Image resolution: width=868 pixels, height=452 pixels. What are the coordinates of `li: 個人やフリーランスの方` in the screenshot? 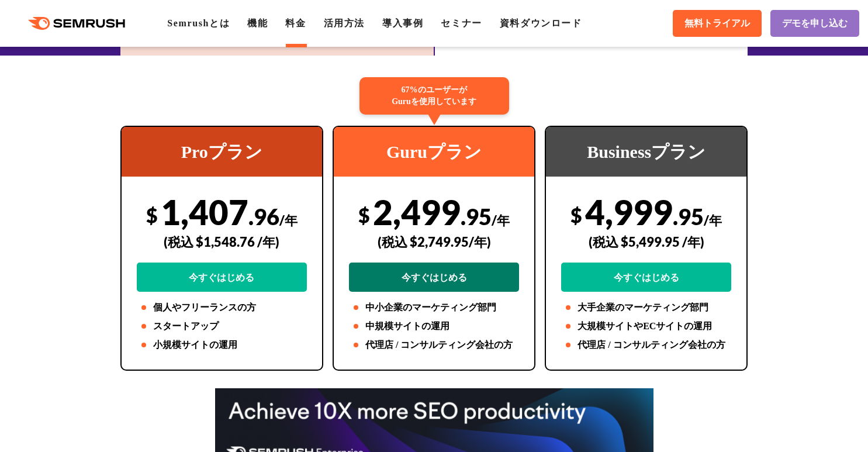 It's located at (222, 307).